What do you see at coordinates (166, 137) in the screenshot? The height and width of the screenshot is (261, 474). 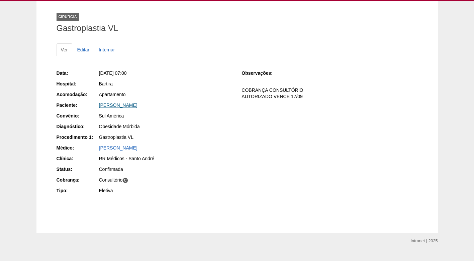 I see `div: Gastroplastia VL` at bounding box center [166, 137].